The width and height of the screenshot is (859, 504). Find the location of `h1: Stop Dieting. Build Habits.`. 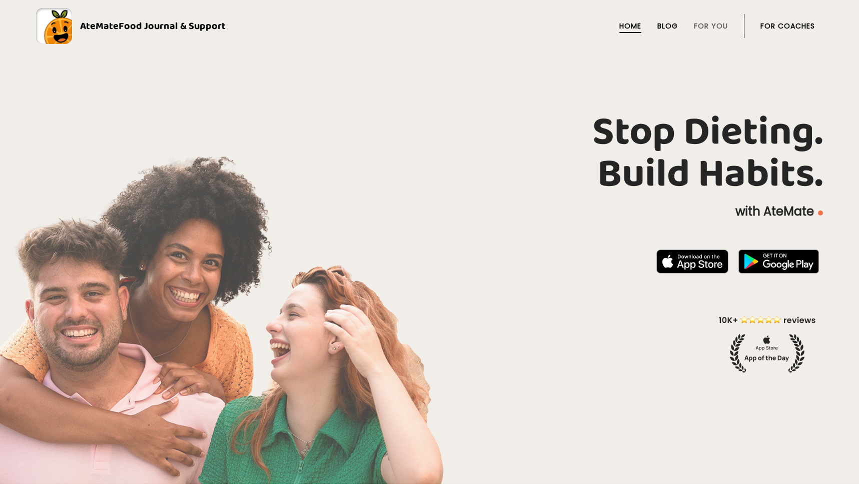

h1: Stop Dieting. Build Habits. is located at coordinates (429, 154).